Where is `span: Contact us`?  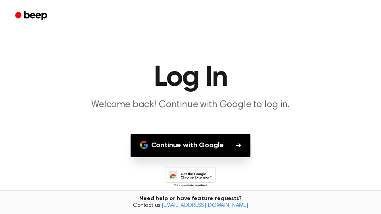 span: Contact us is located at coordinates (190, 206).